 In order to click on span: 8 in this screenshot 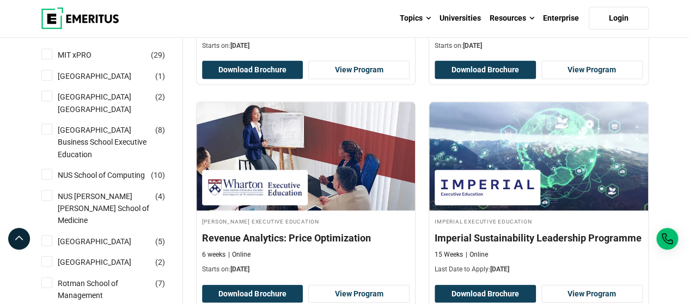, I will do `click(160, 130)`.